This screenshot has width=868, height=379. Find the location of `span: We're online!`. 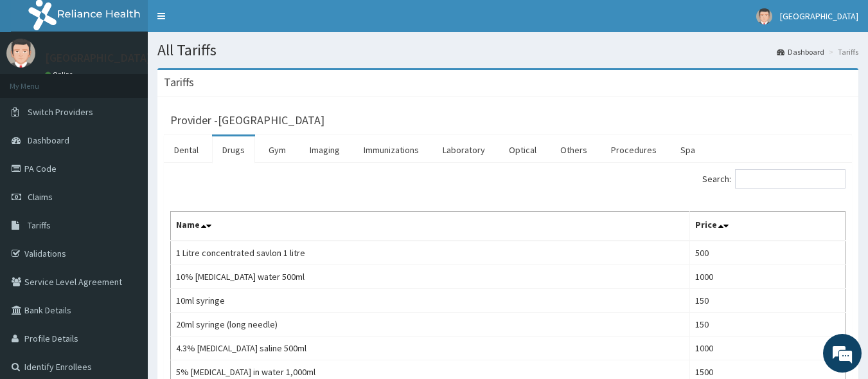

span: We're online! is located at coordinates (126, 175).